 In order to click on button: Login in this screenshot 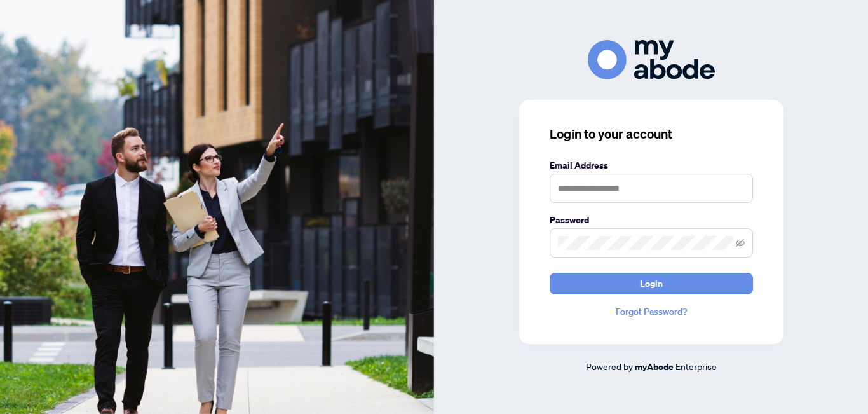, I will do `click(651, 284)`.